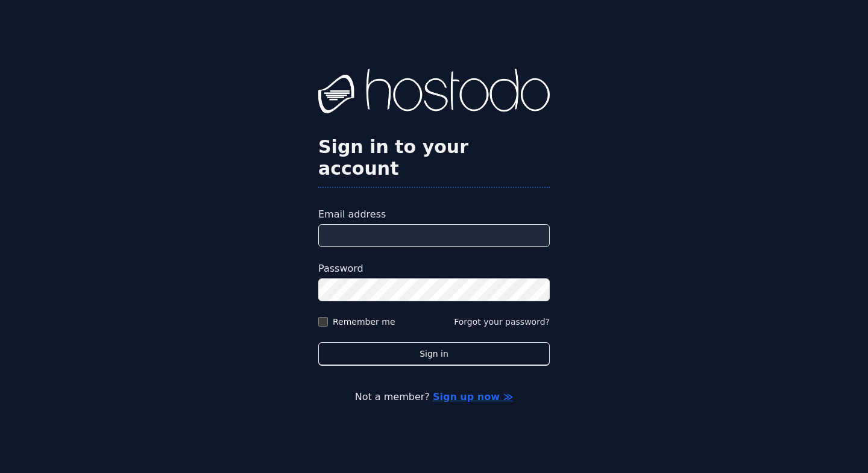  Describe the element at coordinates (434, 397) in the screenshot. I see `p: Not a member?` at that location.